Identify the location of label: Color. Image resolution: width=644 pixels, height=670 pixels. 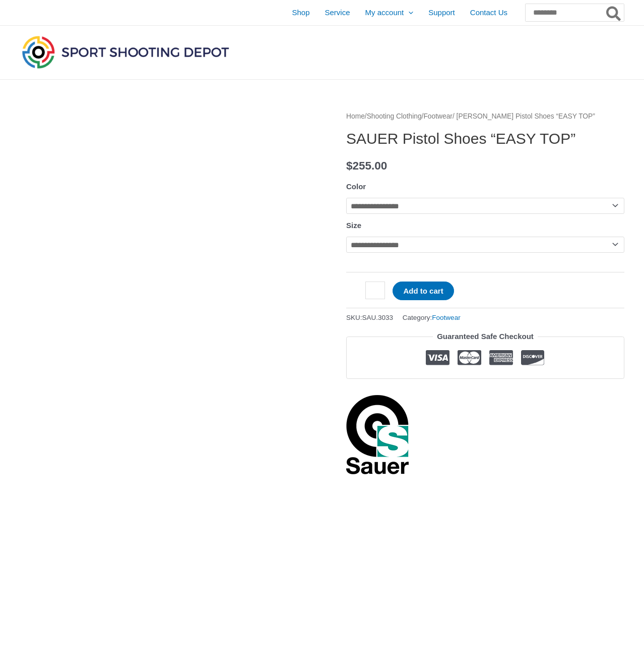
(356, 186).